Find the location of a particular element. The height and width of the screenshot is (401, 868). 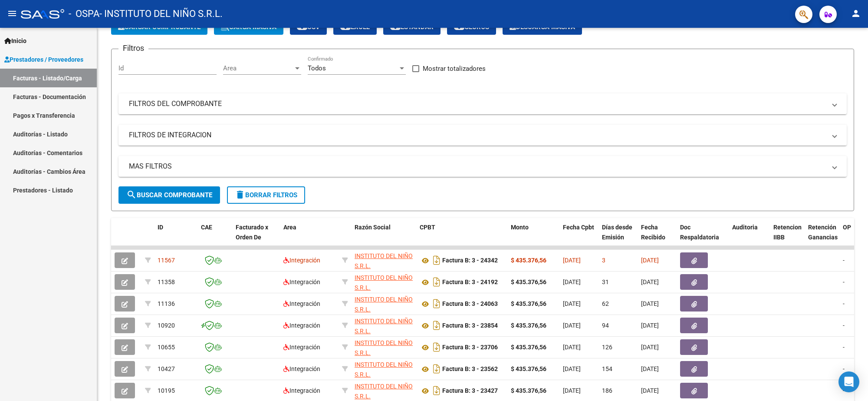

span: CPBT is located at coordinates (427, 227).